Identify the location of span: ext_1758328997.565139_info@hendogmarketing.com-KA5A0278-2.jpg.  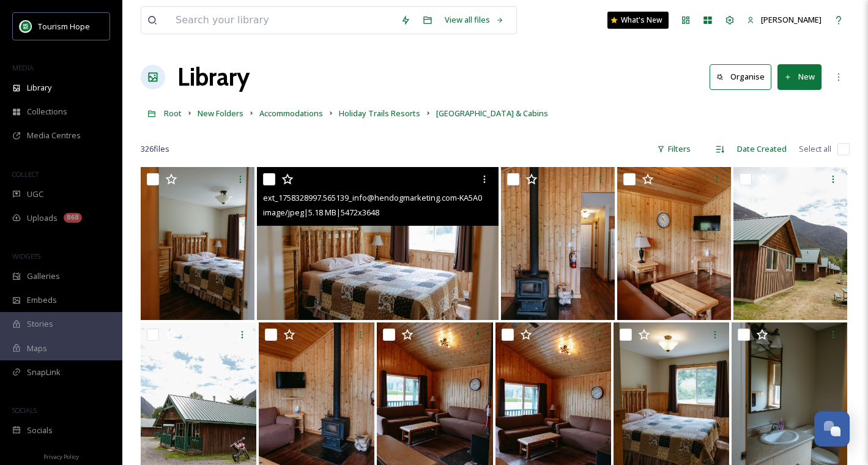
(389, 197).